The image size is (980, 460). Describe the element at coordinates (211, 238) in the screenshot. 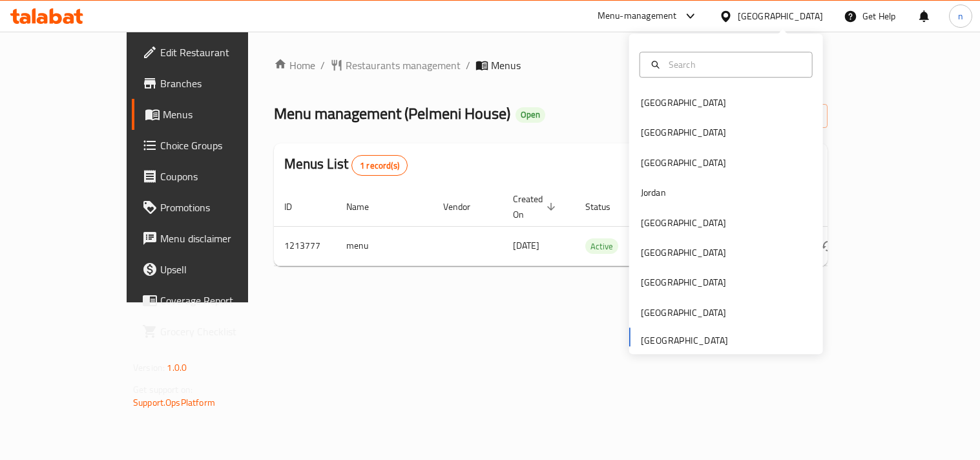

I see `a: Menu disclaimer` at that location.